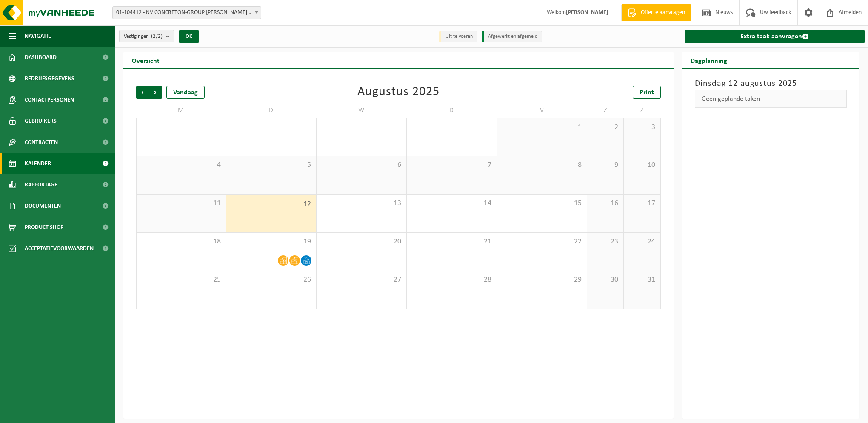 Image resolution: width=868 pixels, height=423 pixels. What do you see at coordinates (361, 166) in the screenshot?
I see `span: 6` at bounding box center [361, 166].